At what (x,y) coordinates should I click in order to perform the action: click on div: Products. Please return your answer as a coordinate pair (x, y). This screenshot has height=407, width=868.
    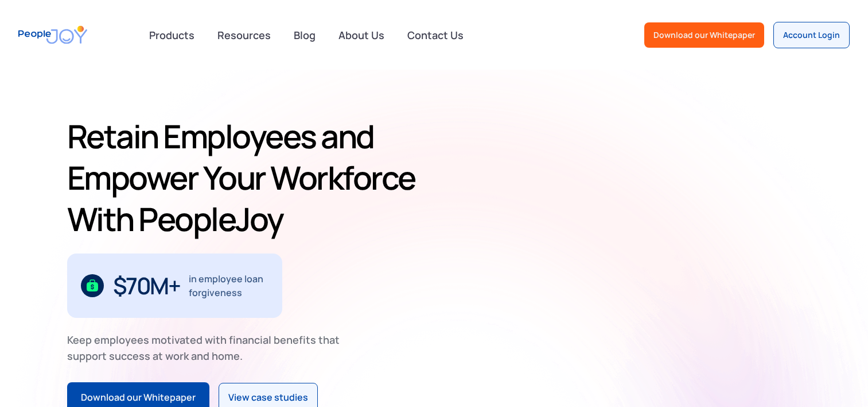
    Looking at the image, I should click on (171, 35).